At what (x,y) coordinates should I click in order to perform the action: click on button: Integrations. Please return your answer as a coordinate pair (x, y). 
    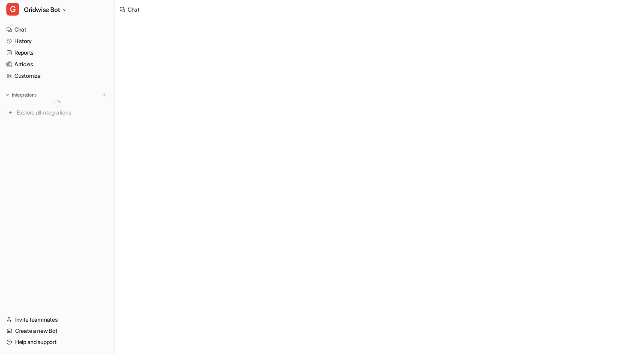
    Looking at the image, I should click on (21, 95).